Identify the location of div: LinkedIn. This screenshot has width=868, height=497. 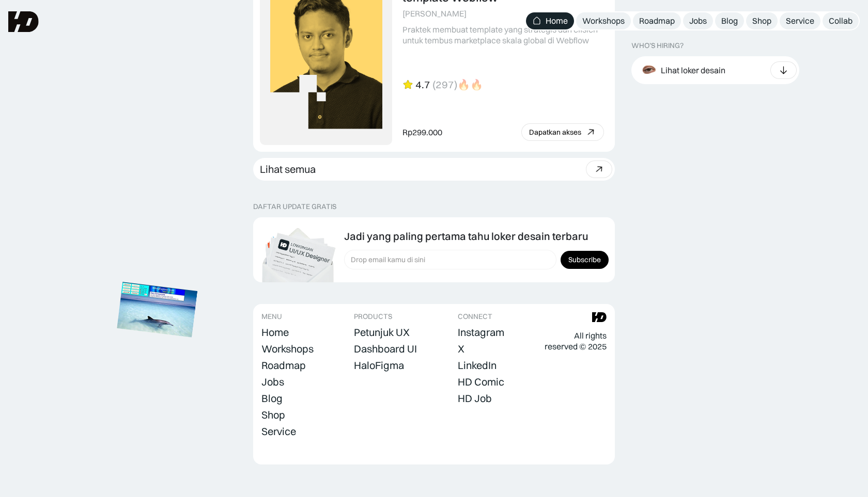
(476, 365).